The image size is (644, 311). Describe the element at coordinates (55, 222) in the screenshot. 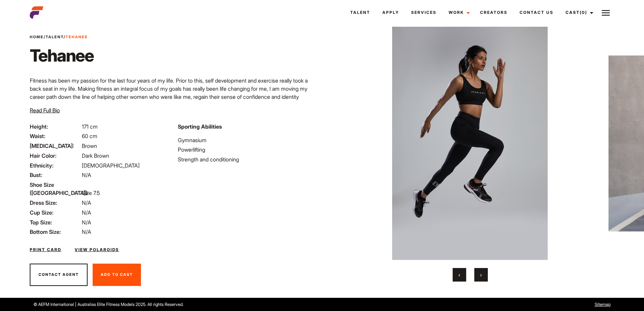

I see `span: Top Size:` at that location.